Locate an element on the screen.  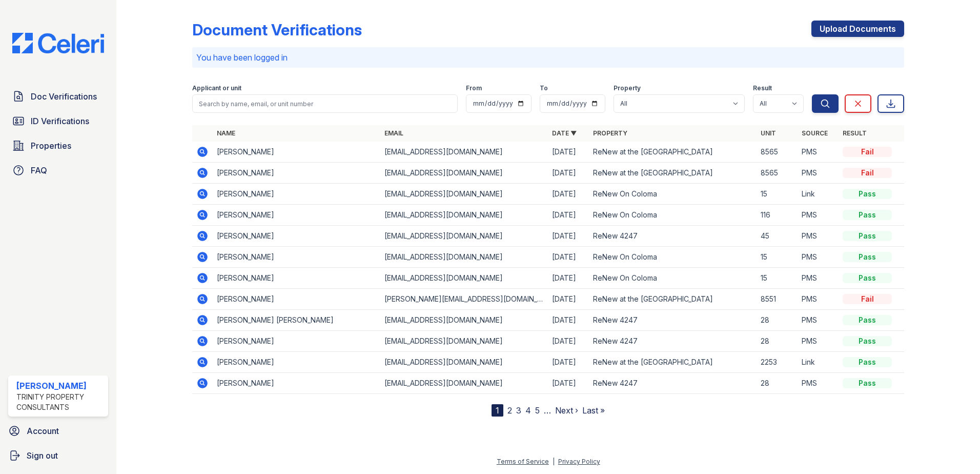
a: Next › is located at coordinates (566, 410).